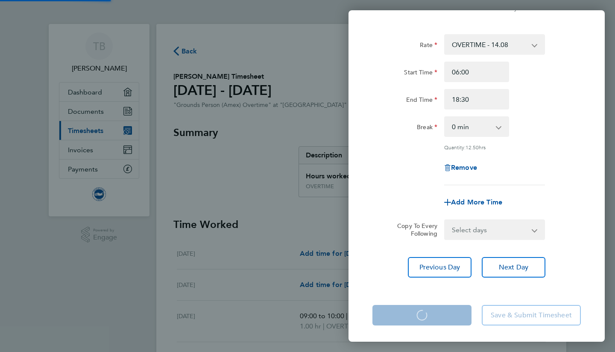 This screenshot has width=615, height=352. I want to click on label: Copy To Every Following, so click(414, 229).